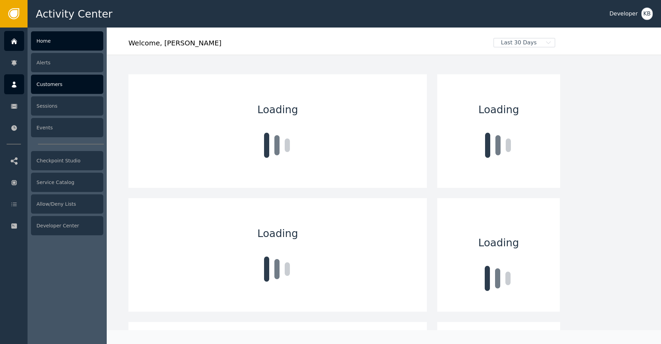 The width and height of the screenshot is (661, 344). What do you see at coordinates (67, 106) in the screenshot?
I see `div: Sessions` at bounding box center [67, 106].